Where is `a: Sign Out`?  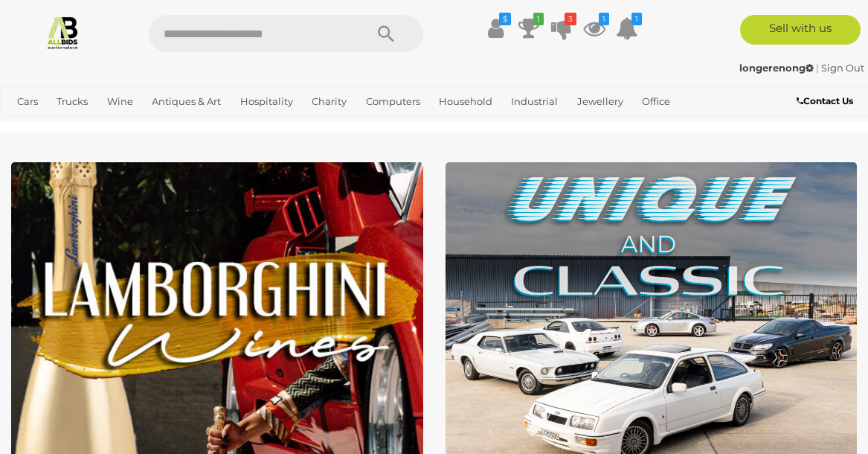
a: Sign Out is located at coordinates (843, 67).